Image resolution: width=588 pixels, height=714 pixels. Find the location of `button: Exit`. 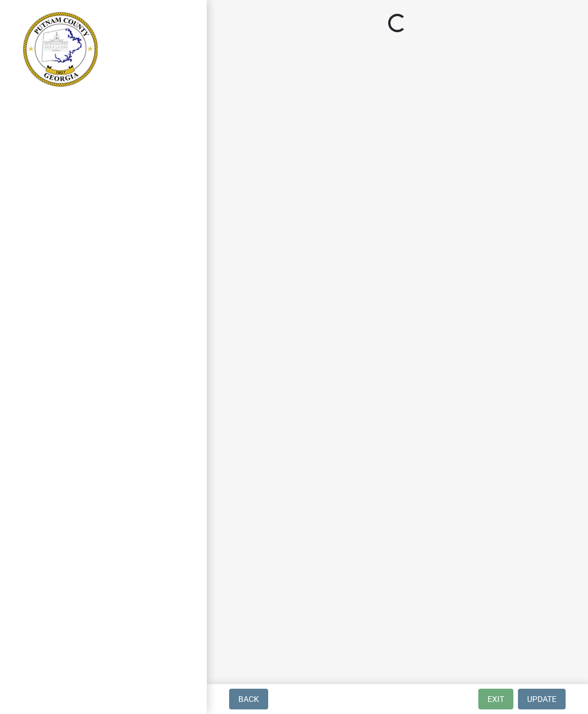

button: Exit is located at coordinates (496, 699).